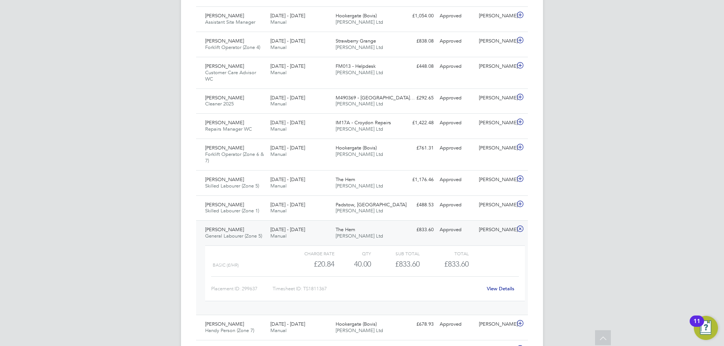 The width and height of the screenshot is (724, 346). What do you see at coordinates (242, 289) in the screenshot?
I see `div: Placement ID: 299637` at bounding box center [242, 289].